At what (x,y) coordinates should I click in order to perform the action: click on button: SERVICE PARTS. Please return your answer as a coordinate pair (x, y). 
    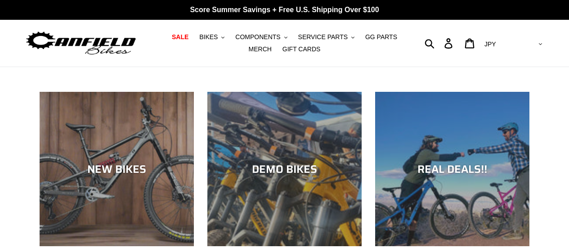
    Looking at the image, I should click on (326, 37).